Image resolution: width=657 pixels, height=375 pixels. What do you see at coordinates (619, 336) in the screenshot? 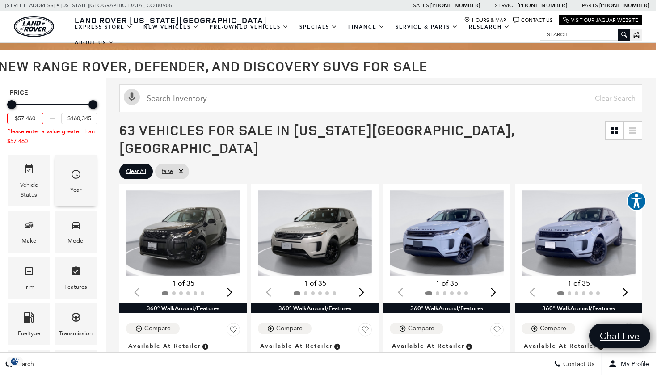
I see `a: Chat Live` at bounding box center [619, 336].